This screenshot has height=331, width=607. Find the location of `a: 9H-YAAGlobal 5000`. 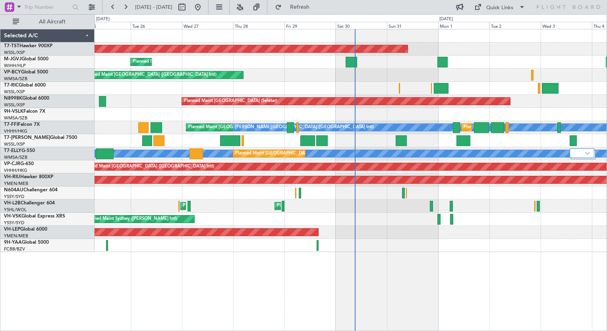

a: 9H-YAAGlobal 5000 is located at coordinates (26, 243).